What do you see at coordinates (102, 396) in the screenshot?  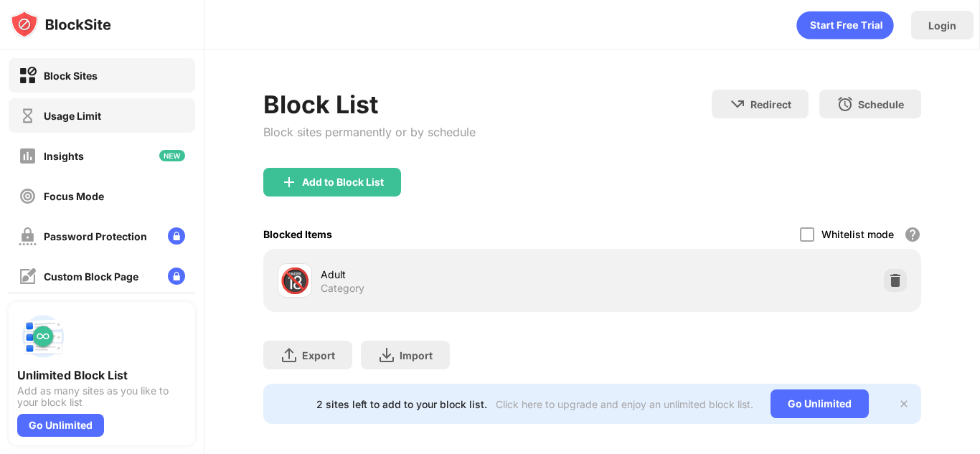 I see `div: Add as many sites as you like to your block list` at bounding box center [102, 396].